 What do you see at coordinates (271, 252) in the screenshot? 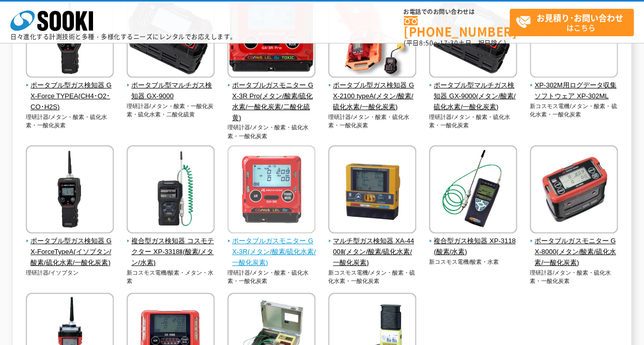
I see `span: ポータブルガスモニター GX-3R(メタン/酸素/硫化水素/一酸化炭素)` at bounding box center [271, 252].